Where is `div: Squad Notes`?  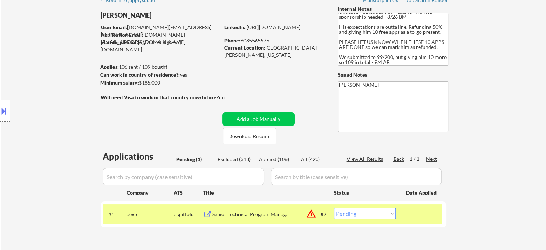
div: Squad Notes is located at coordinates (393, 75).